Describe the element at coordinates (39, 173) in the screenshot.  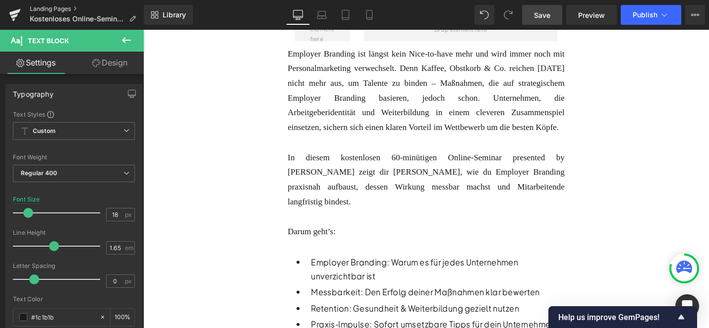
I see `b: Regular 400` at that location.